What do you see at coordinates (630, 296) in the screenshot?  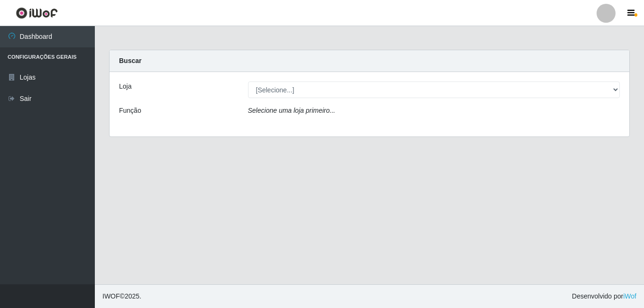 I see `a: iWof` at bounding box center [630, 296].